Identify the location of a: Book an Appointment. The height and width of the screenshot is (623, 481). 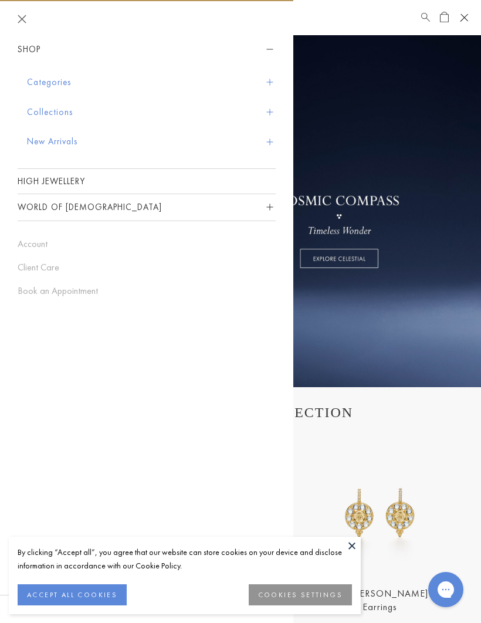
(147, 291).